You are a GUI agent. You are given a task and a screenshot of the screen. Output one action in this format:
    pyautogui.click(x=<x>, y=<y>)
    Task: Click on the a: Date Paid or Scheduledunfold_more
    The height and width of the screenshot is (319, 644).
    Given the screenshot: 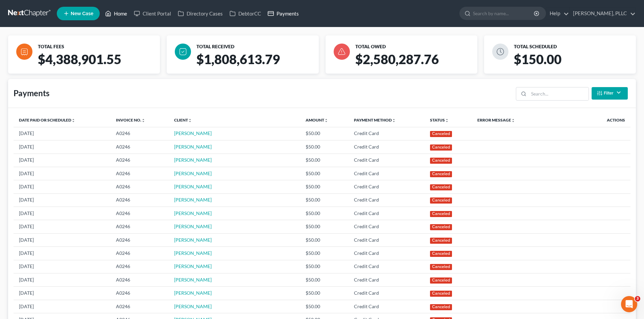 What is the action you would take?
    pyautogui.click(x=47, y=120)
    